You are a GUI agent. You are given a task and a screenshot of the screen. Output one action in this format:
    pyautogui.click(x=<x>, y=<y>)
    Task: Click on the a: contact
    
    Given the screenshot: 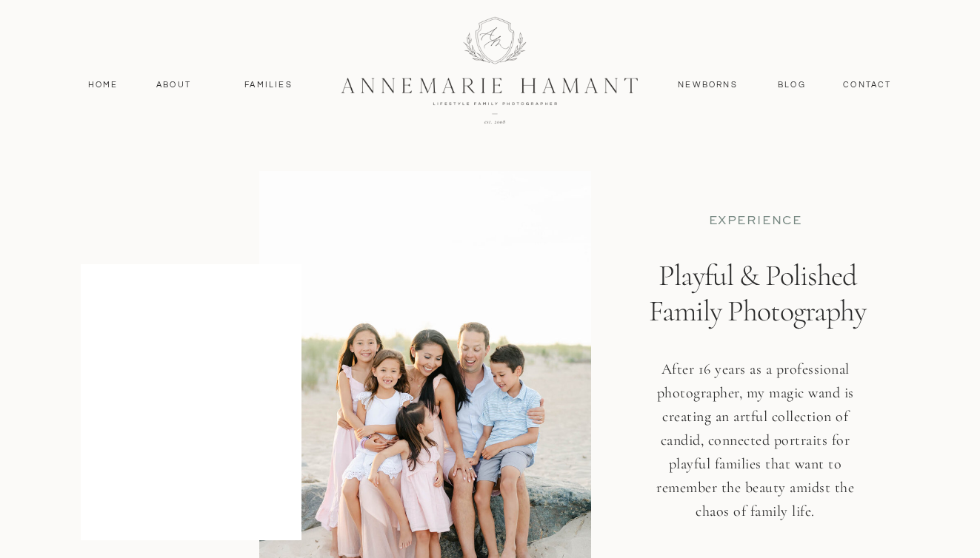 What is the action you would take?
    pyautogui.click(x=867, y=86)
    